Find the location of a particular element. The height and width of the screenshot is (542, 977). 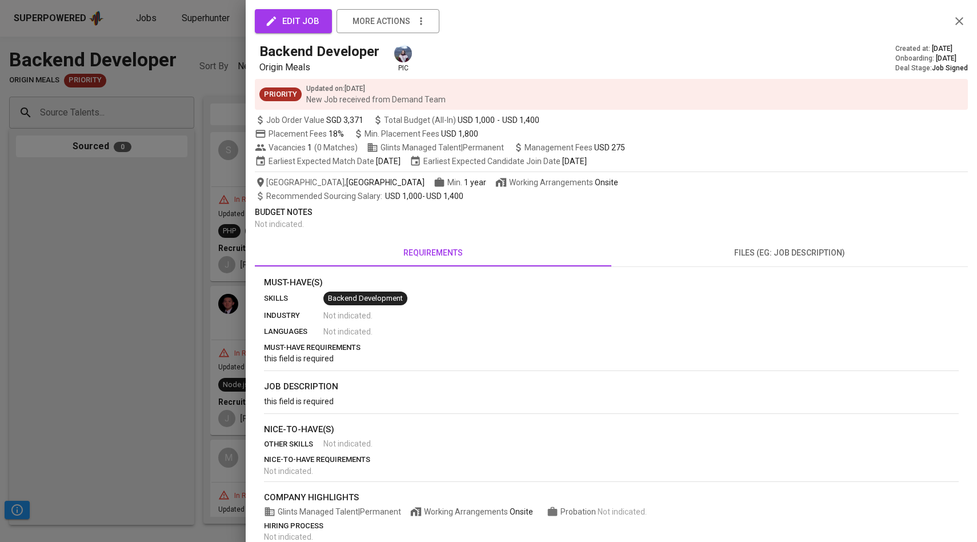

span: requirements is located at coordinates (433, 253).